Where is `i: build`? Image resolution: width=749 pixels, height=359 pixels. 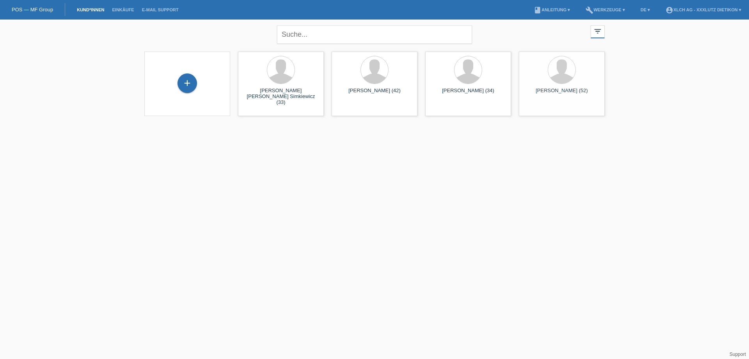 i: build is located at coordinates (590, 10).